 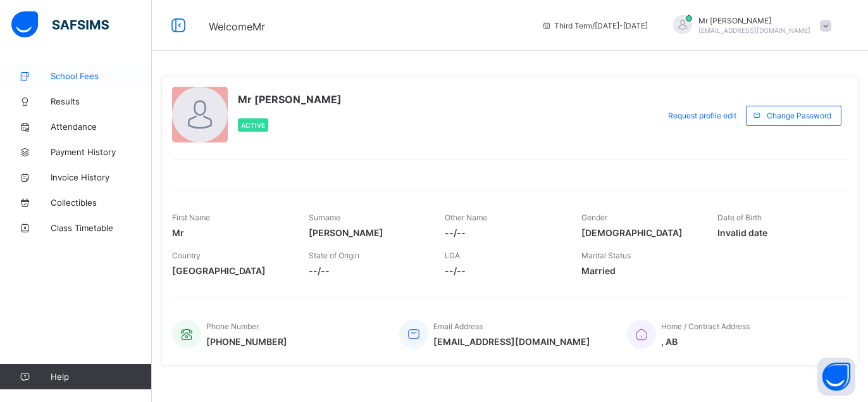 What do you see at coordinates (837, 377) in the screenshot?
I see `button: Open asap` at bounding box center [837, 377].